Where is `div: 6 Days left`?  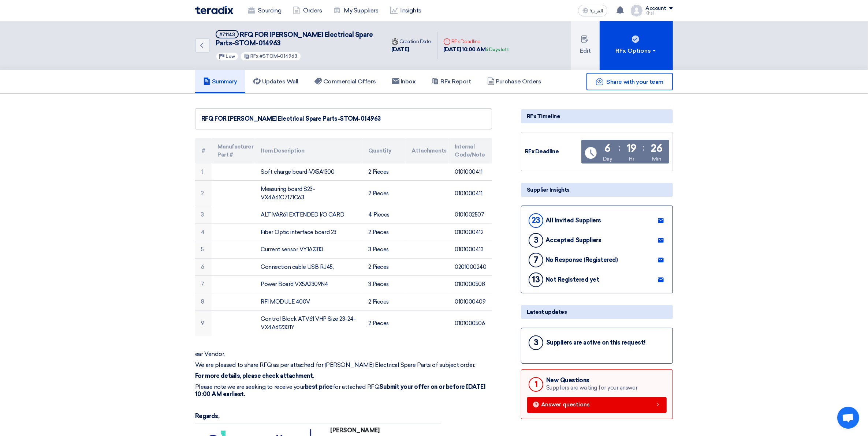
div: 6 Days left is located at coordinates (497, 50).